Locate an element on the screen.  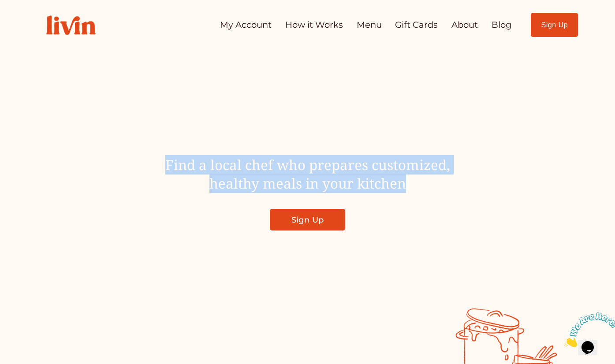
img: Livin is located at coordinates (71, 25).